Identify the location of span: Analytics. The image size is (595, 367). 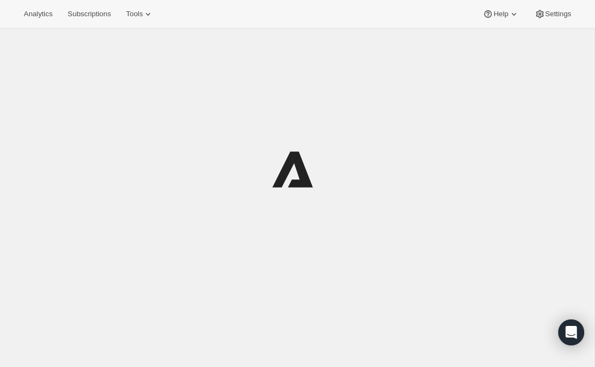
(38, 14).